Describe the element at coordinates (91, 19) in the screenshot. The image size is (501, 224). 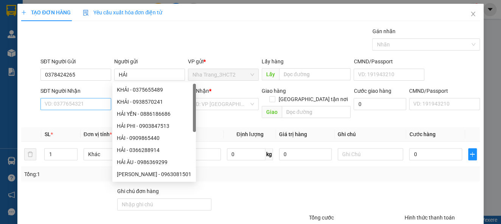
I see `img: logo.jpg` at that location.